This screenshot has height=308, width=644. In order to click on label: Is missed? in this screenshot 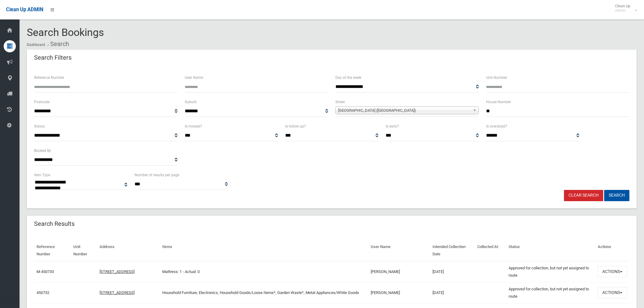, I will do `click(193, 126)`.